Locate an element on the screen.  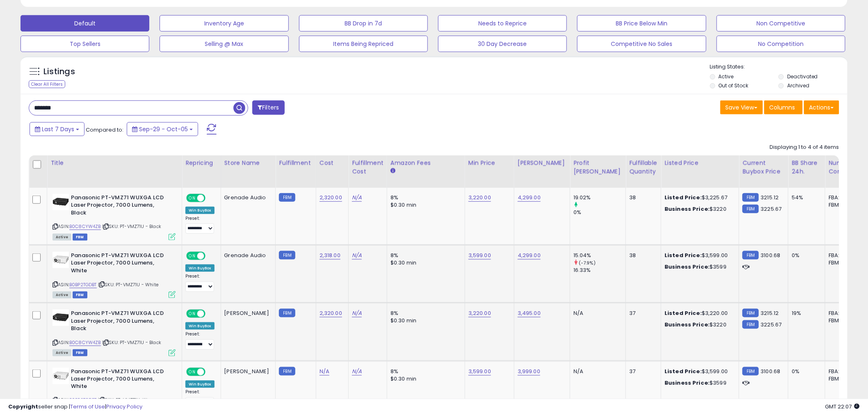
div: $3599 is located at coordinates (698, 383).